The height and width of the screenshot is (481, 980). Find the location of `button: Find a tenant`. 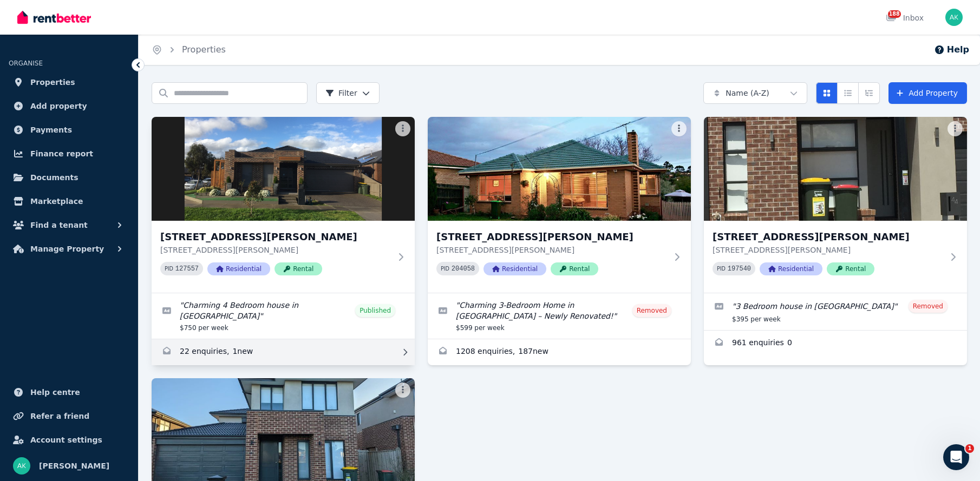

button: Find a tenant is located at coordinates (69, 225).